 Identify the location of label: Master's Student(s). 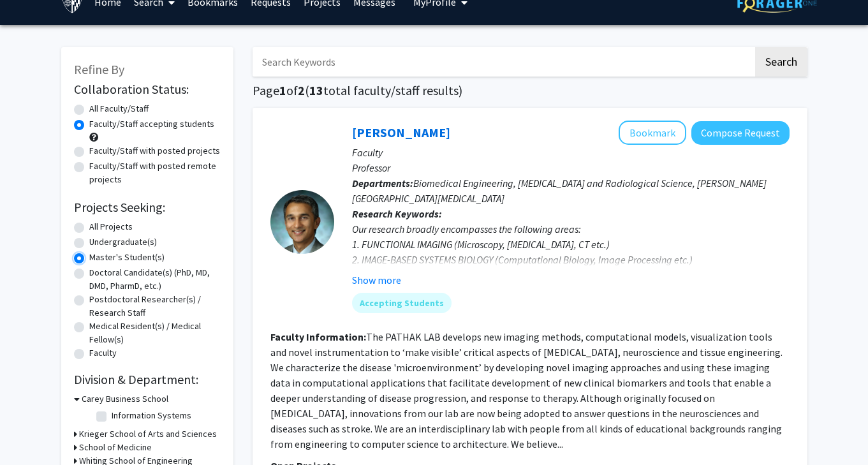
(127, 257).